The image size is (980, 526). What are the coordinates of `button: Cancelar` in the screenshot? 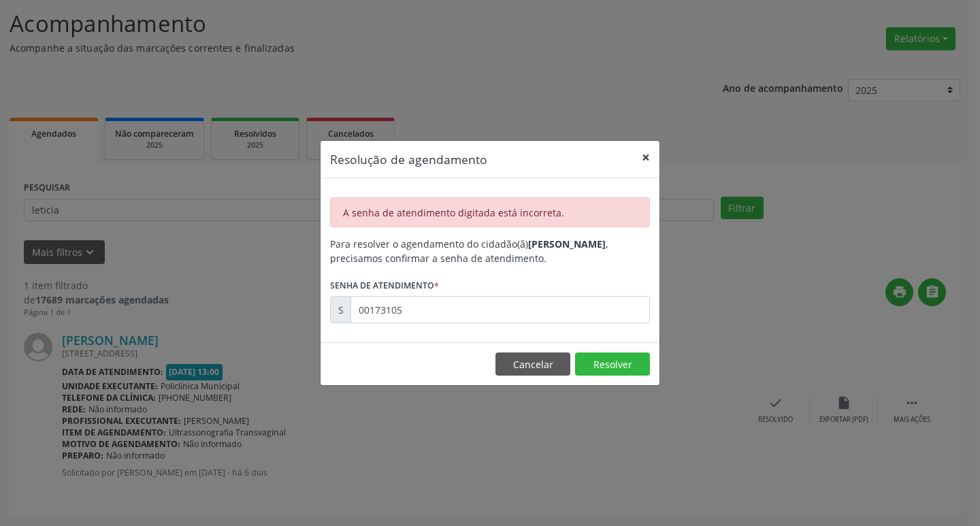 It's located at (533, 364).